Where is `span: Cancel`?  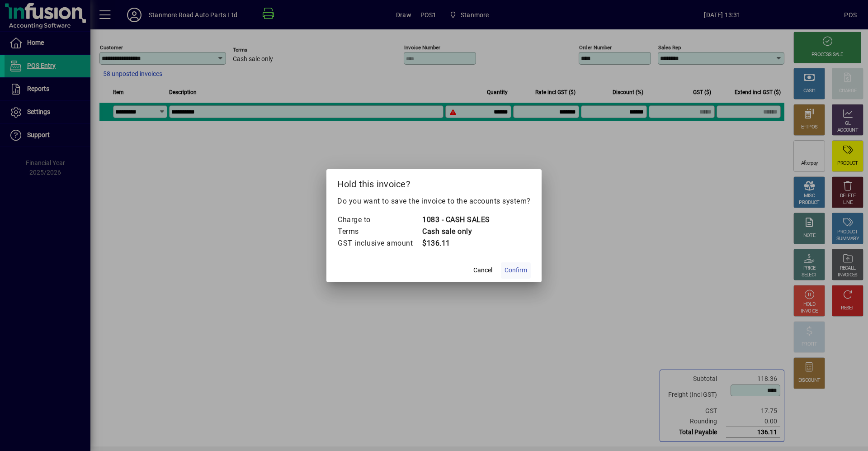 span: Cancel is located at coordinates (483, 270).